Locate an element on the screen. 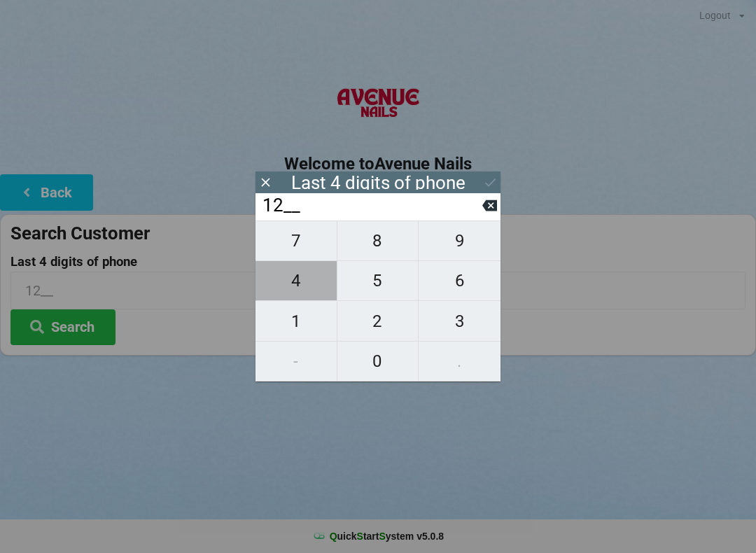 This screenshot has height=553, width=756. span: 9 is located at coordinates (460, 241).